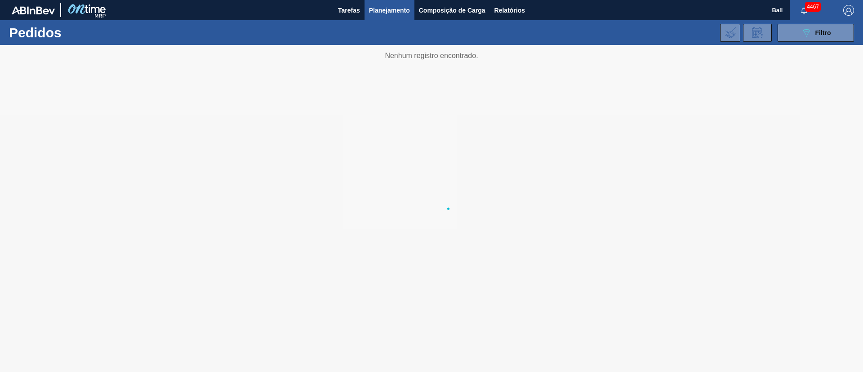 This screenshot has height=372, width=863. What do you see at coordinates (730, 33) in the screenshot?
I see `div: Importar Negociações dos Pedidos` at bounding box center [730, 33].